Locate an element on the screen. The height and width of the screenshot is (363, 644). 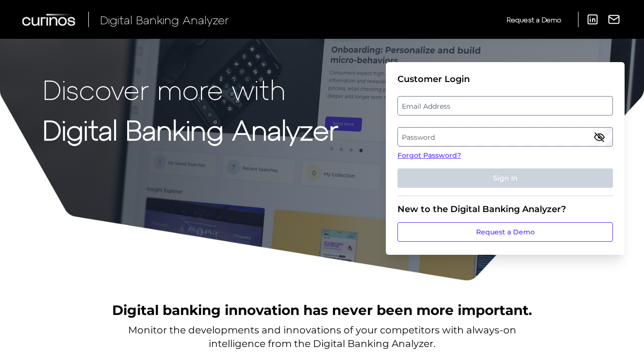
div: New to the Digital Banking Analyzer? is located at coordinates (506, 210).